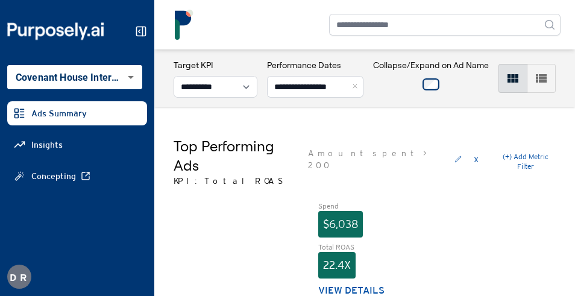 The image size is (575, 296). What do you see at coordinates (376, 206) in the screenshot?
I see `div: Spend` at bounding box center [376, 206].